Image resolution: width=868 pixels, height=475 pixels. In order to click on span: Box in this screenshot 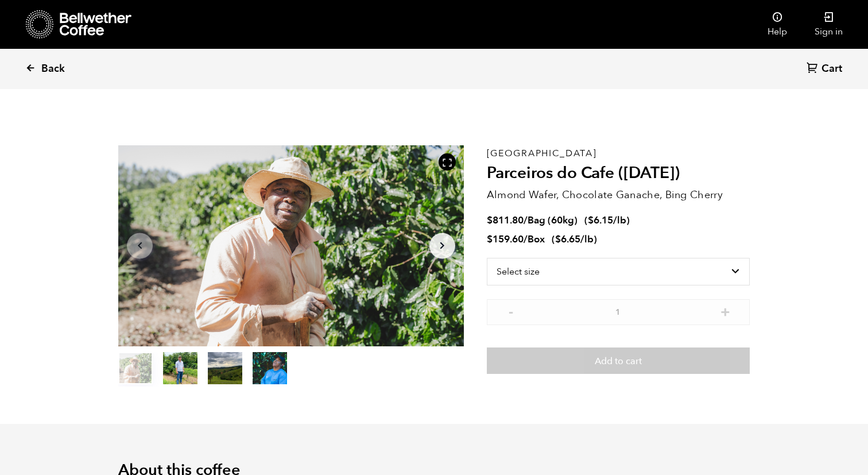, I will do `click(537, 239)`.